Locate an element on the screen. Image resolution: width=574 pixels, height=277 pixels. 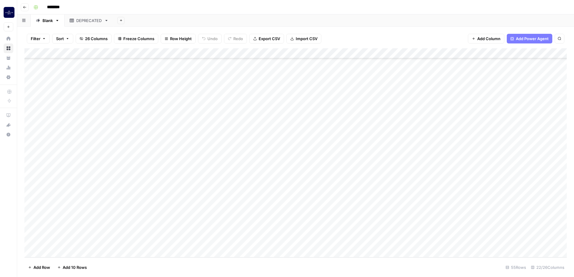
div: 55 Rows is located at coordinates (516, 267).